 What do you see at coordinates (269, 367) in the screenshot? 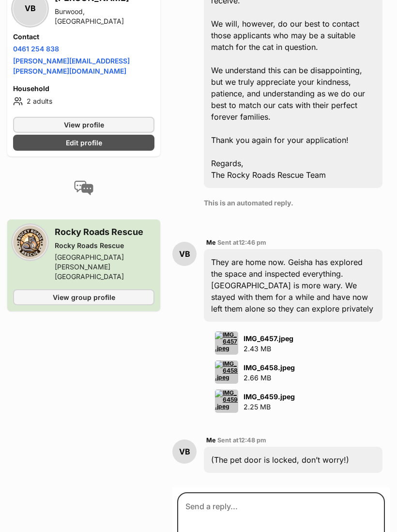
I see `strong: IMG_6458.jpeg` at bounding box center [269, 367].